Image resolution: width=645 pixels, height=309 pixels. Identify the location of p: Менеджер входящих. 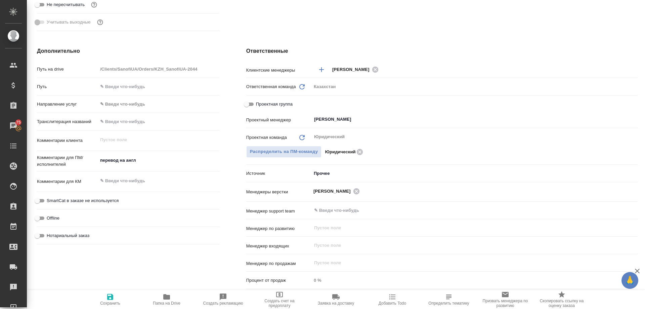
(279, 246).